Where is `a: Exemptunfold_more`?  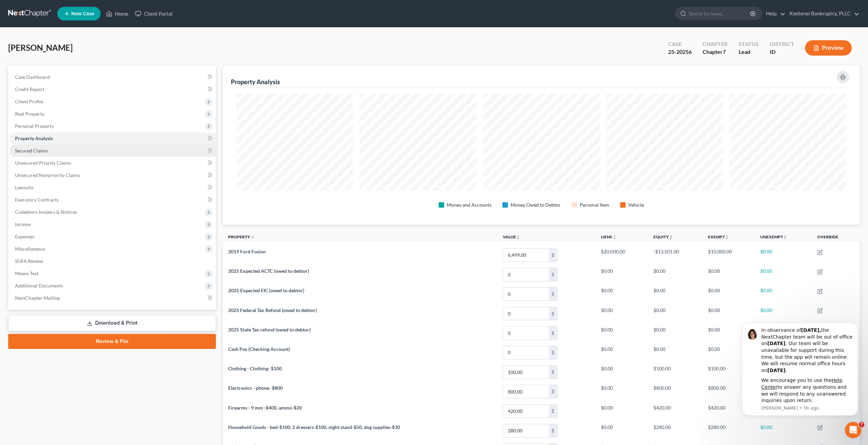
a: Exemptunfold_more is located at coordinates (718, 237).